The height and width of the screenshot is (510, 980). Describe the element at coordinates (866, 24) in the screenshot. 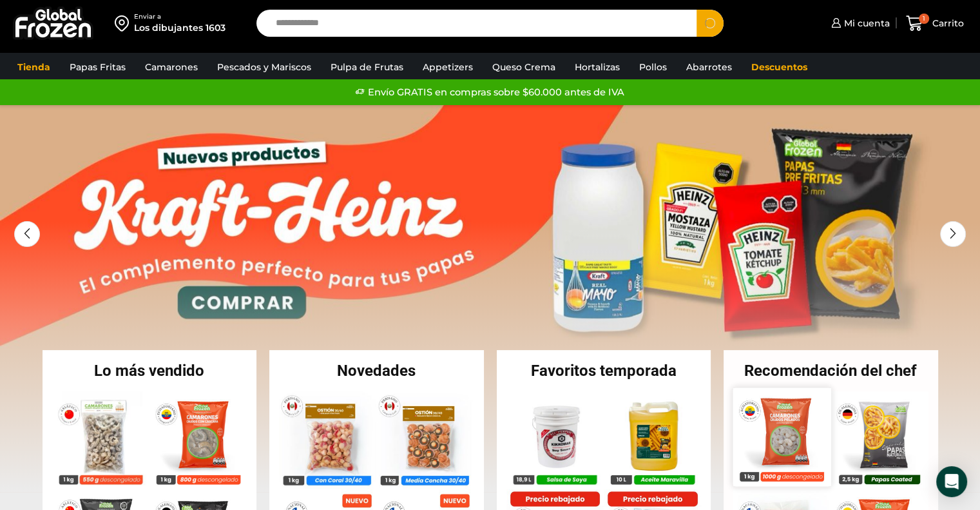

I see `span: Mi cuenta` at that location.